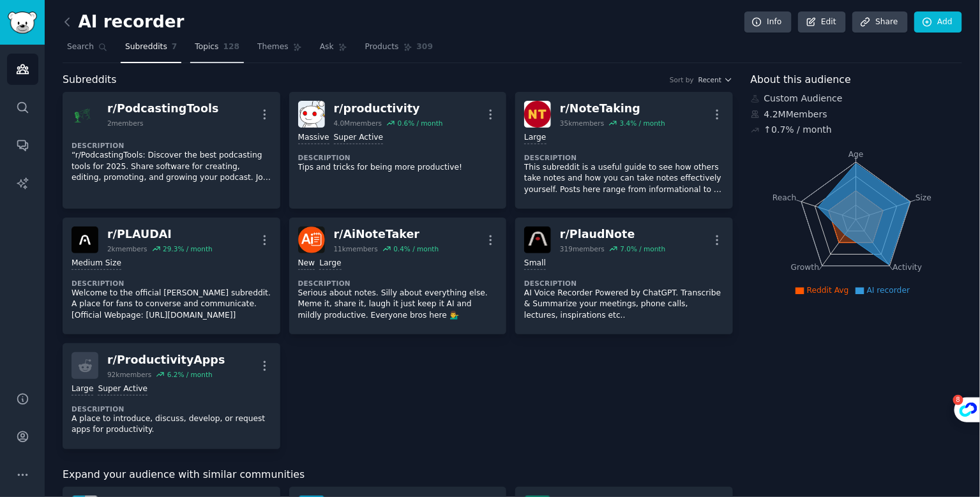  What do you see at coordinates (327, 47) in the screenshot?
I see `span: Ask` at bounding box center [327, 47].